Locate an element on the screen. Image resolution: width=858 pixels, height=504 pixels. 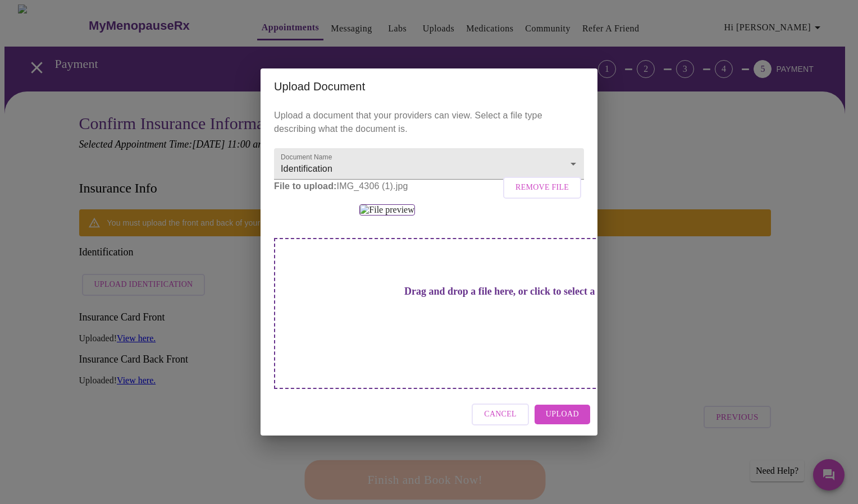
button: Remove File is located at coordinates (542, 188).